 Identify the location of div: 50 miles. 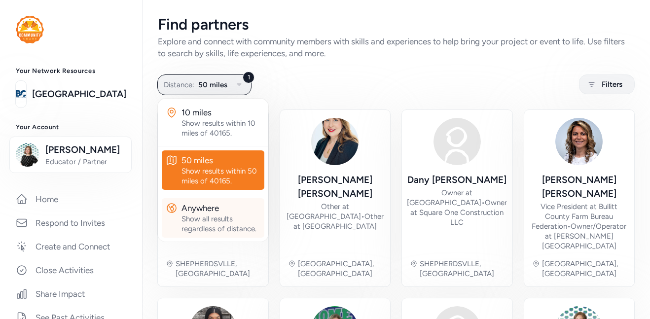
(221, 160).